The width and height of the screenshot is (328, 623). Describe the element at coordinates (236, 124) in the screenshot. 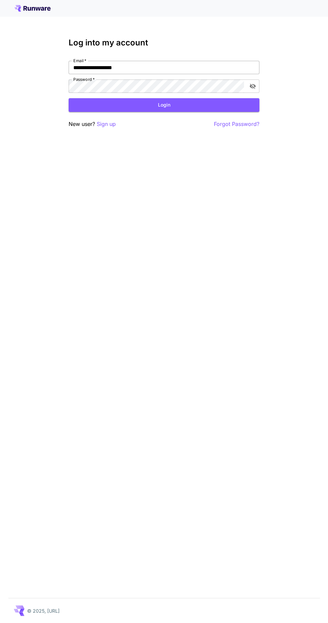

I see `p: Forgot Password?` at that location.